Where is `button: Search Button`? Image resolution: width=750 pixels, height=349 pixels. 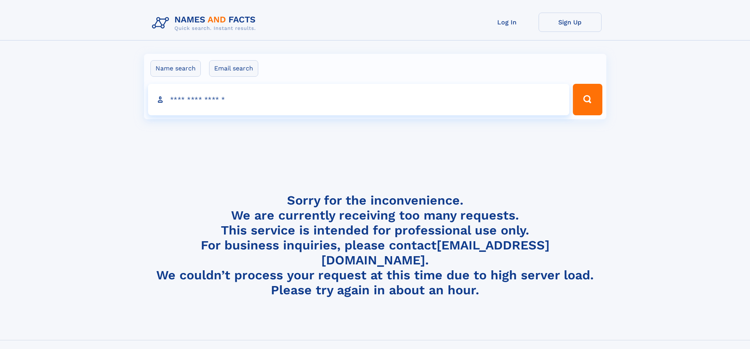 button: Search Button is located at coordinates (587, 100).